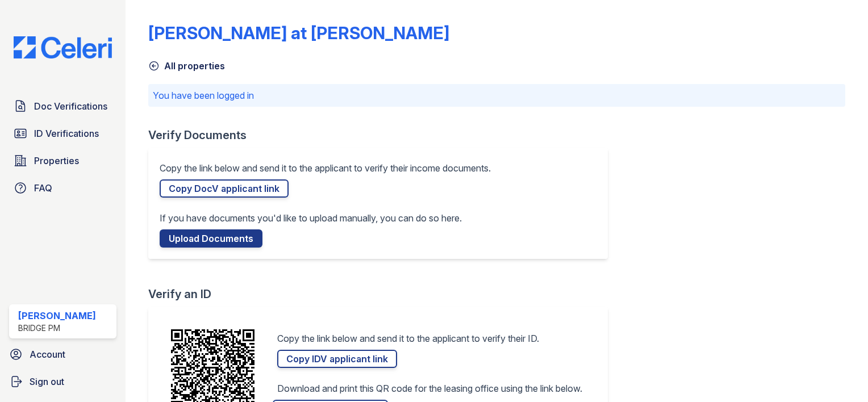 The height and width of the screenshot is (402, 868). Describe the element at coordinates (63, 382) in the screenshot. I see `a: Sign out` at that location.